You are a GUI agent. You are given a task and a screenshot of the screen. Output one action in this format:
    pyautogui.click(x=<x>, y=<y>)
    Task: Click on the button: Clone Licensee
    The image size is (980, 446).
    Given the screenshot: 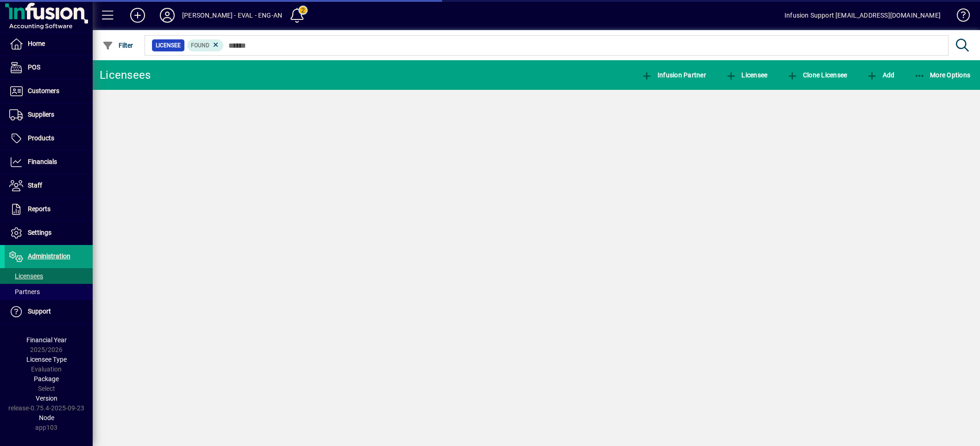 What is the action you would take?
    pyautogui.click(x=817, y=75)
    